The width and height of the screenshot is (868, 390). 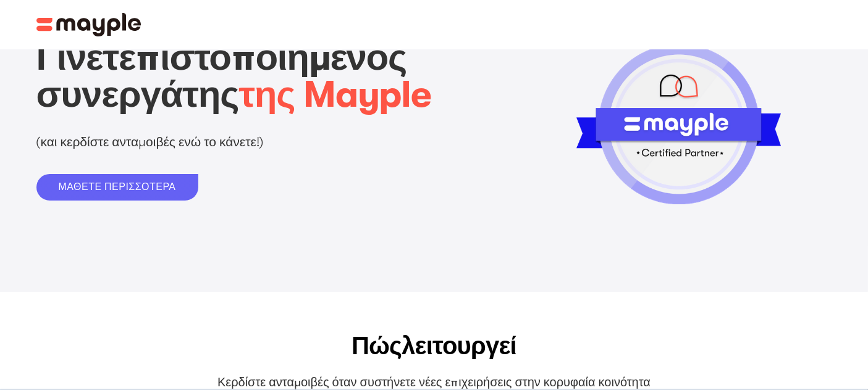 I want to click on font: Πώς, so click(x=376, y=346).